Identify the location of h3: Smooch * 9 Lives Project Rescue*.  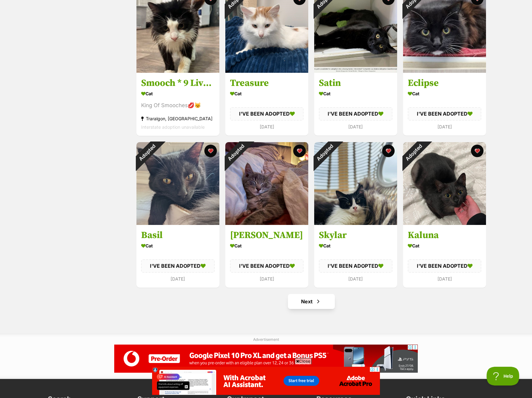
(178, 84).